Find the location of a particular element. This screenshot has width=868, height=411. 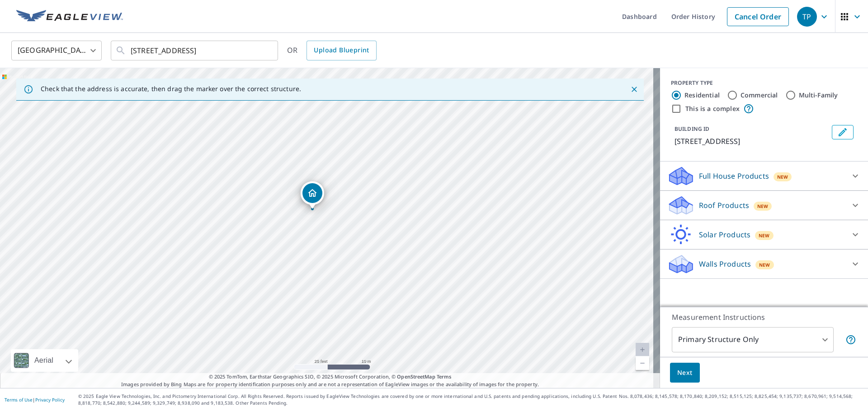

button: Next is located at coordinates (685, 373).